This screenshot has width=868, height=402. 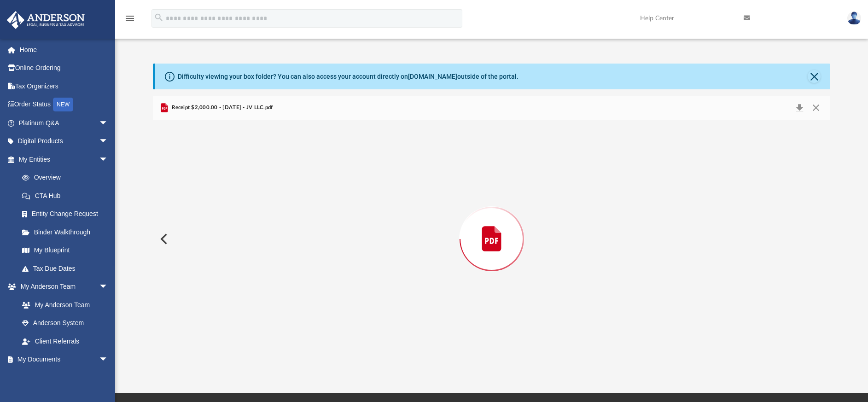 I want to click on a: My Blueprint, so click(x=65, y=250).